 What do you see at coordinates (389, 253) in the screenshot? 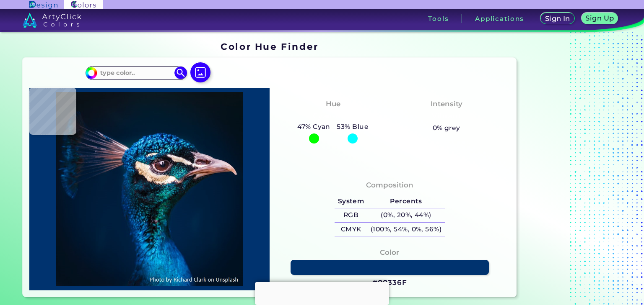
I see `h4: Color` at bounding box center [389, 253].